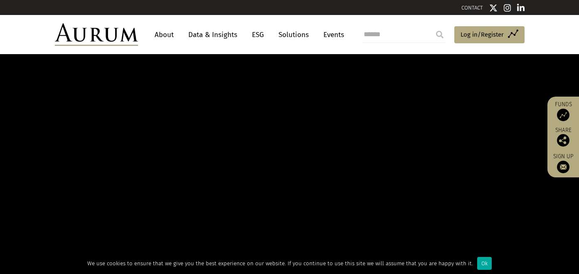 The width and height of the screenshot is (579, 274). What do you see at coordinates (563, 115) in the screenshot?
I see `img: Access Funds` at bounding box center [563, 115].